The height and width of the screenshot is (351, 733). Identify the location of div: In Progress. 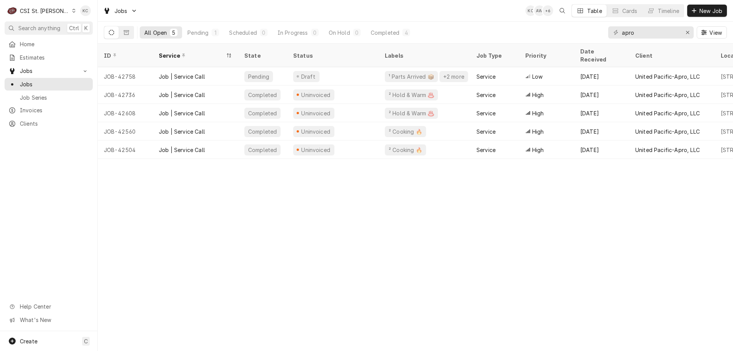
(293, 32).